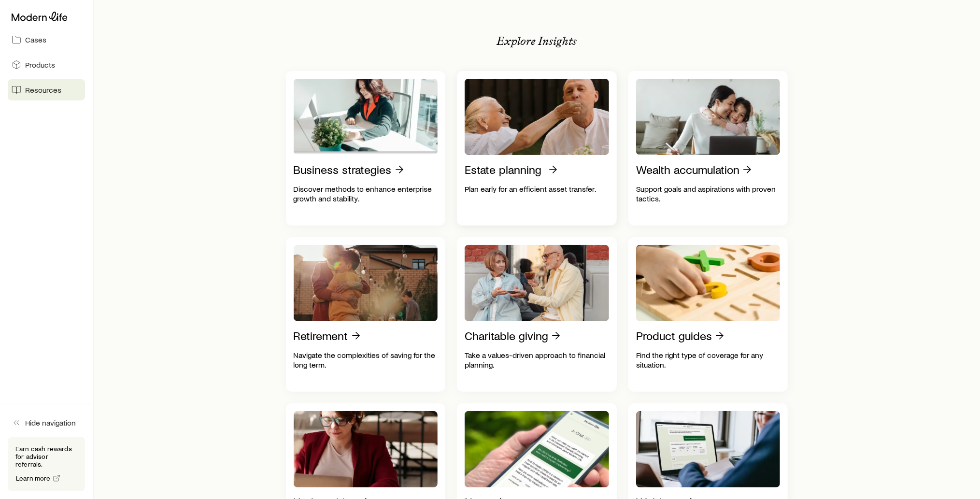  I want to click on img: Product guides, so click(708, 283).